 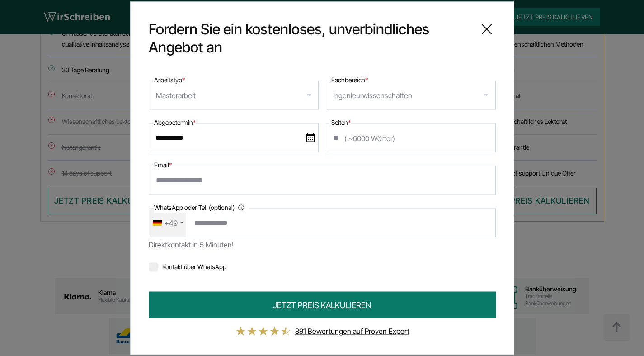 I want to click on a: 891 Bewertungen auf Proven Expert, so click(x=352, y=331).